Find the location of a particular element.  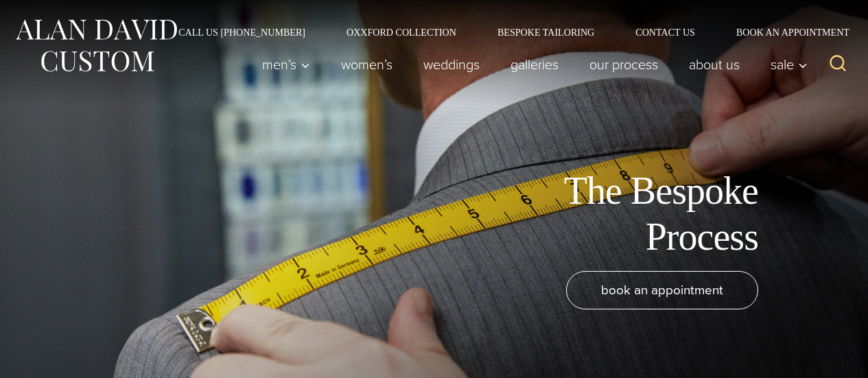

a: Book an Appointment is located at coordinates (785, 32).